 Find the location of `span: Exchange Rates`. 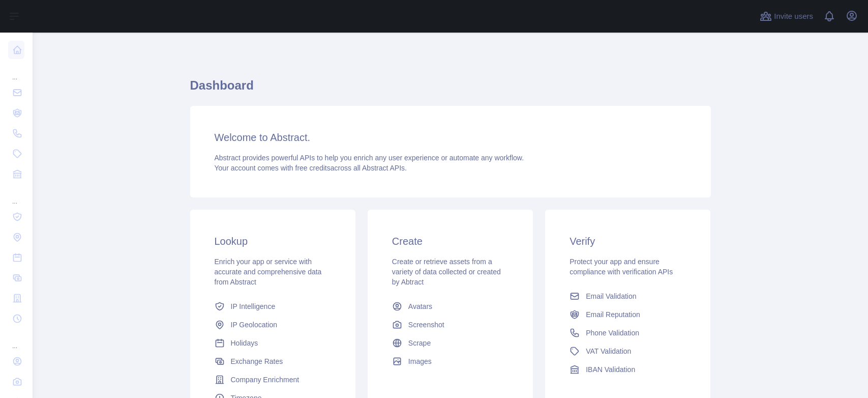

span: Exchange Rates is located at coordinates (257, 361).